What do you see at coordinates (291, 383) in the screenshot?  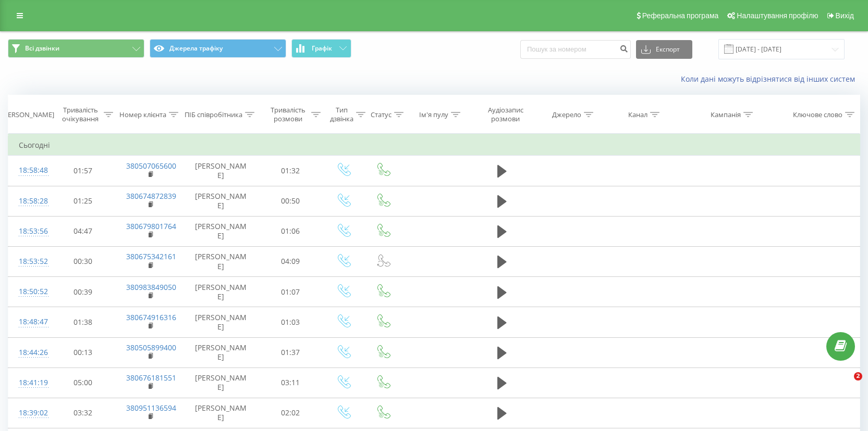 I see `td: 03:11` at bounding box center [291, 383].